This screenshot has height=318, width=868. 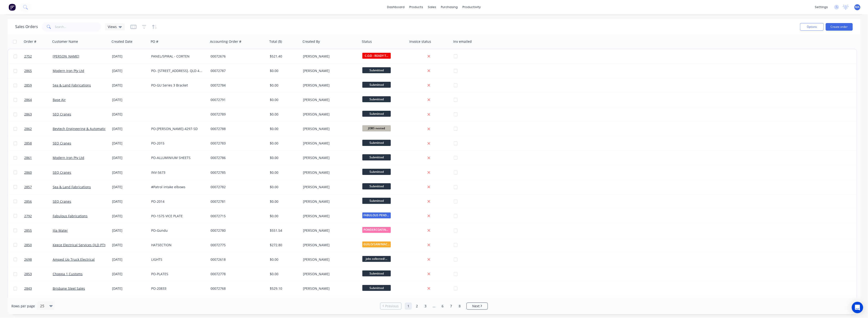 I want to click on div: Total ($), so click(x=275, y=42).